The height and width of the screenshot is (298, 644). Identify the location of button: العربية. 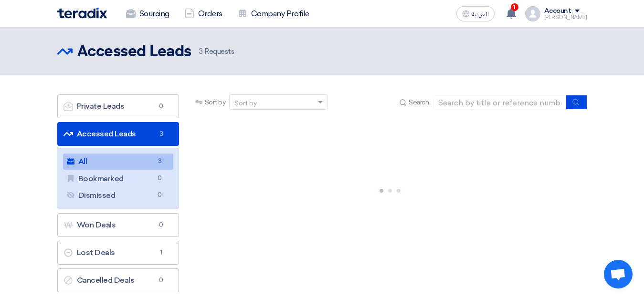
(475, 14).